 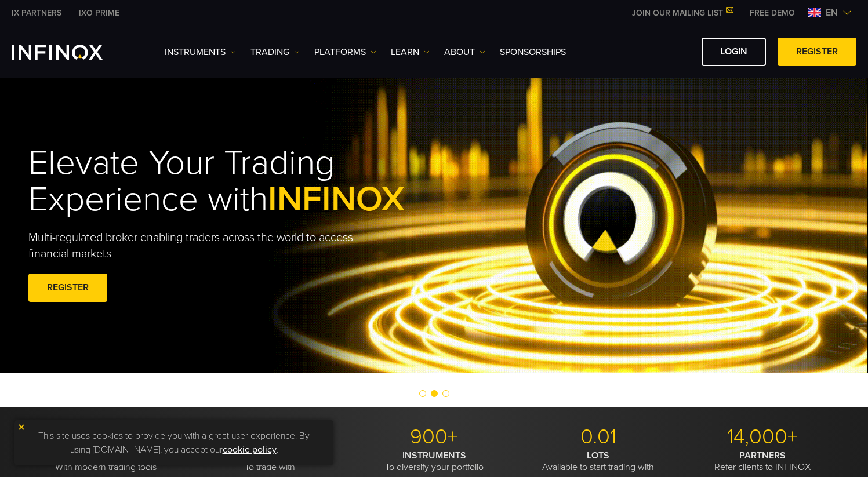 What do you see at coordinates (763, 437) in the screenshot?
I see `p: 14,000+` at bounding box center [763, 437].